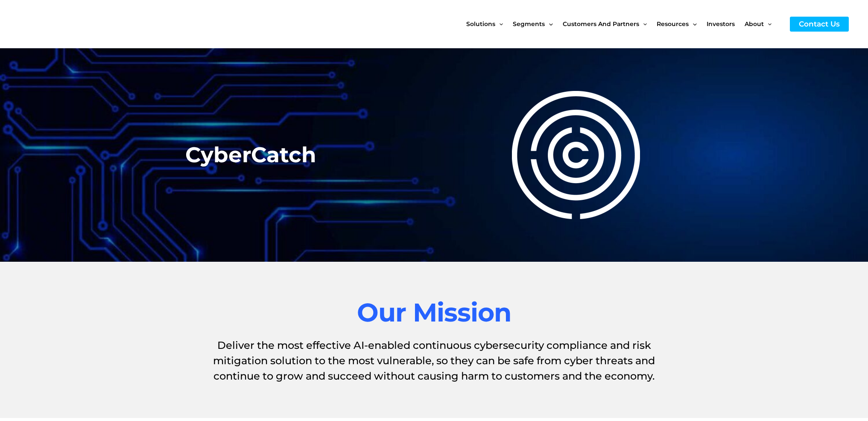 Image resolution: width=868 pixels, height=421 pixels. I want to click on span: Customers and Partners, so click(600, 24).